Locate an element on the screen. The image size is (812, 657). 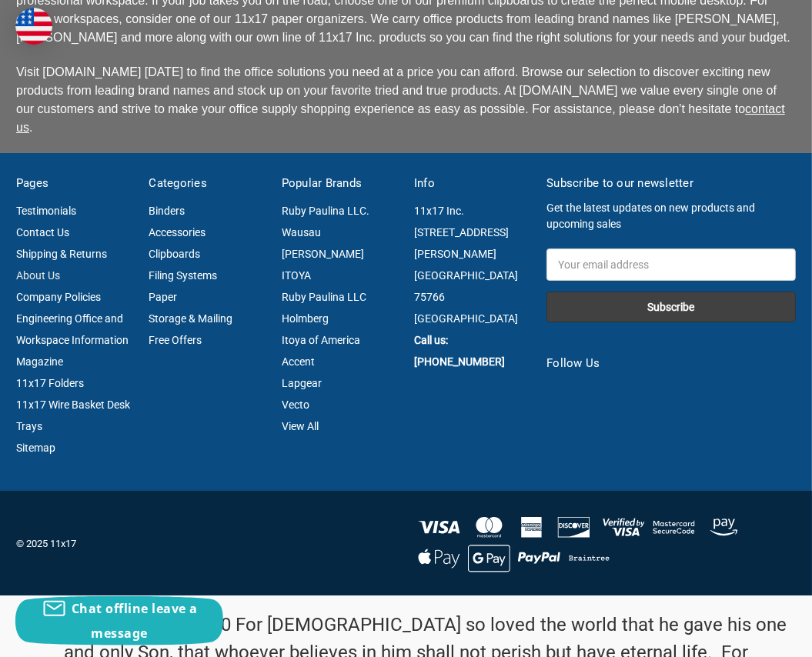
input: Subscribe is located at coordinates (671, 307).